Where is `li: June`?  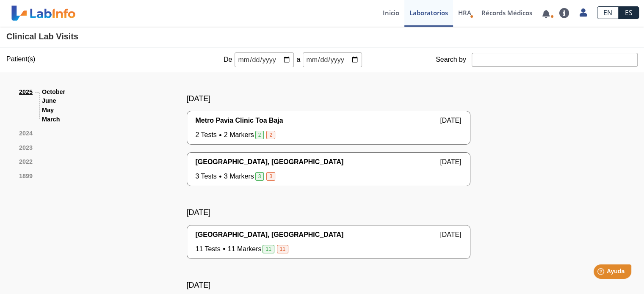
li: June is located at coordinates (54, 101).